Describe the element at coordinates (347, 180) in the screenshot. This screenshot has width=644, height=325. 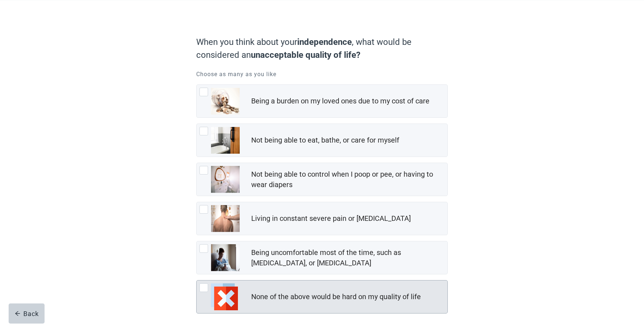
I see `div: Not being able to control when I poop or pee, or having to wear diapers` at that location.